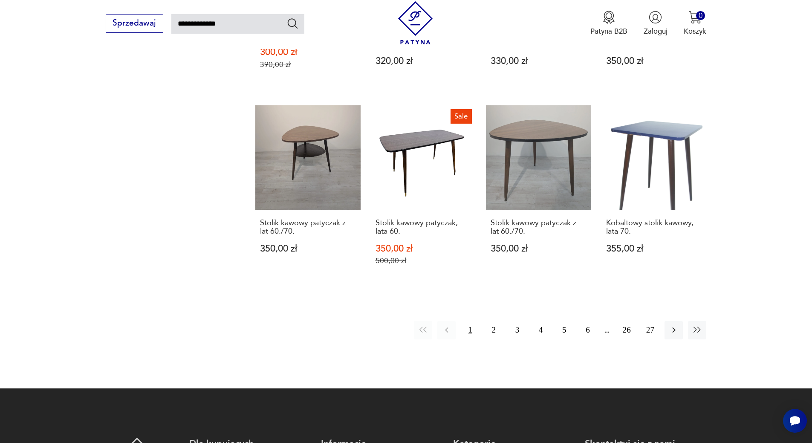  What do you see at coordinates (653, 227) in the screenshot?
I see `h3: Kobaltowy stolik kawowy, lata 70.` at bounding box center [653, 227].